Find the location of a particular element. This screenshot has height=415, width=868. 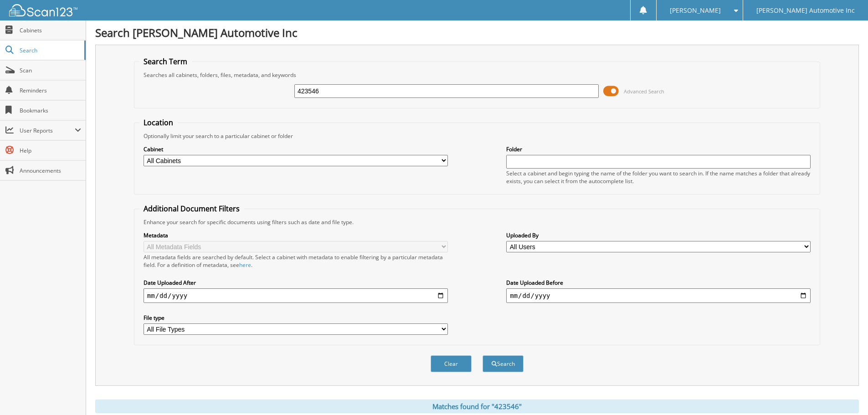

legend: Location is located at coordinates (158, 122).